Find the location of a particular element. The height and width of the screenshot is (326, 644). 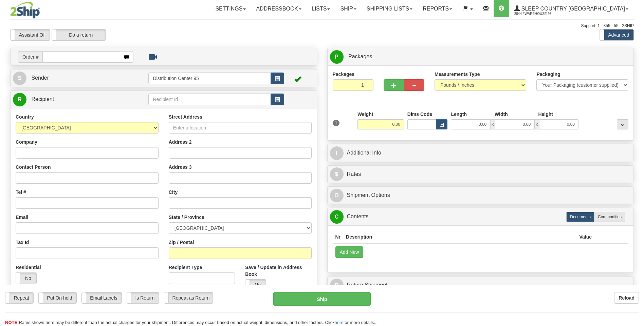

th: Value is located at coordinates (586, 237).